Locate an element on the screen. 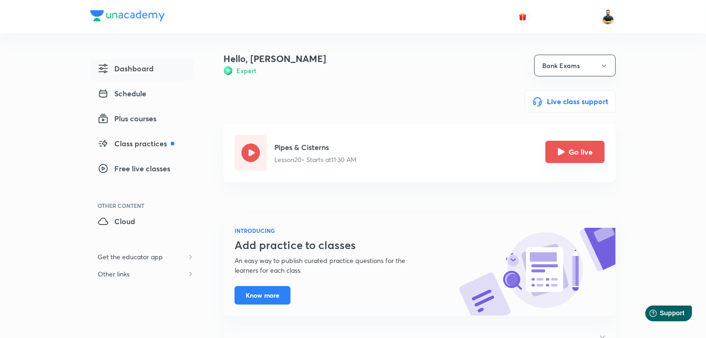 The height and width of the screenshot is (338, 706). a: Plus courses is located at coordinates (142, 120).